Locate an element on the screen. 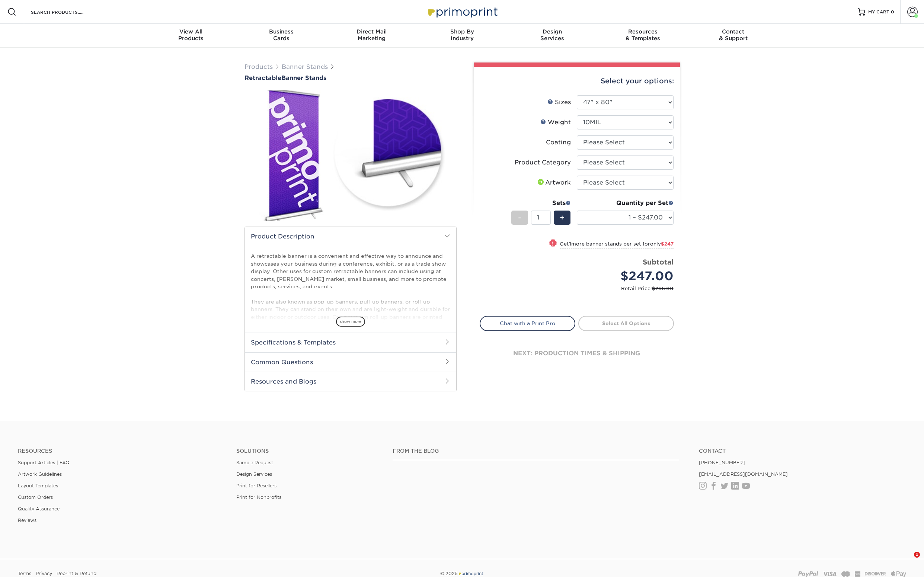 This screenshot has width=924, height=577. h4: Solutions is located at coordinates (309, 451).